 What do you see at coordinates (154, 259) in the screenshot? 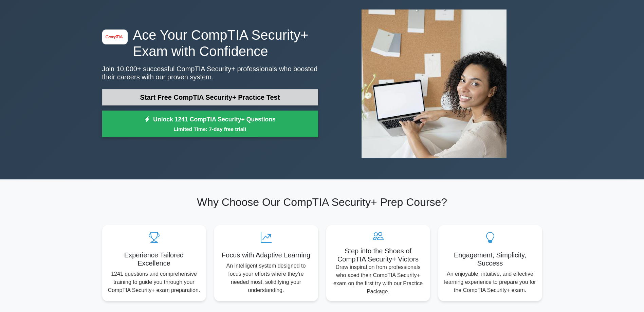
I see `h5: Experience Tailored Excellence` at bounding box center [154, 259].